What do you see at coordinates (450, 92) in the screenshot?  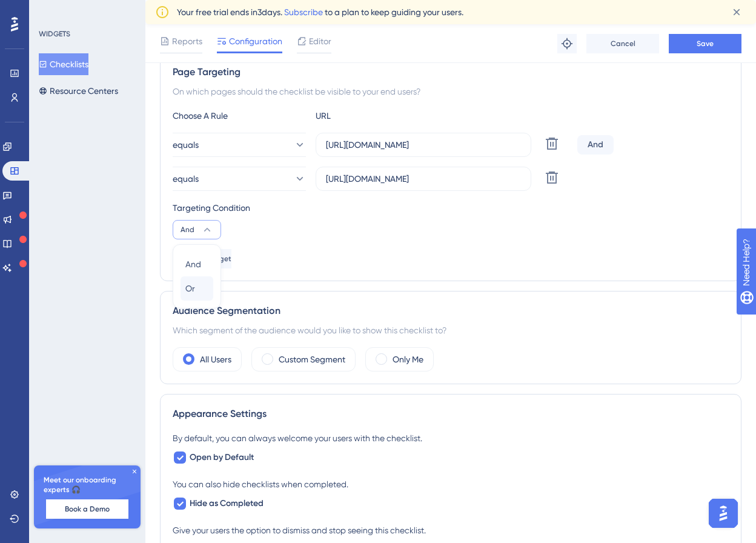 I see `div: On which pages should the checklist be visible to your end users?` at bounding box center [450, 92].